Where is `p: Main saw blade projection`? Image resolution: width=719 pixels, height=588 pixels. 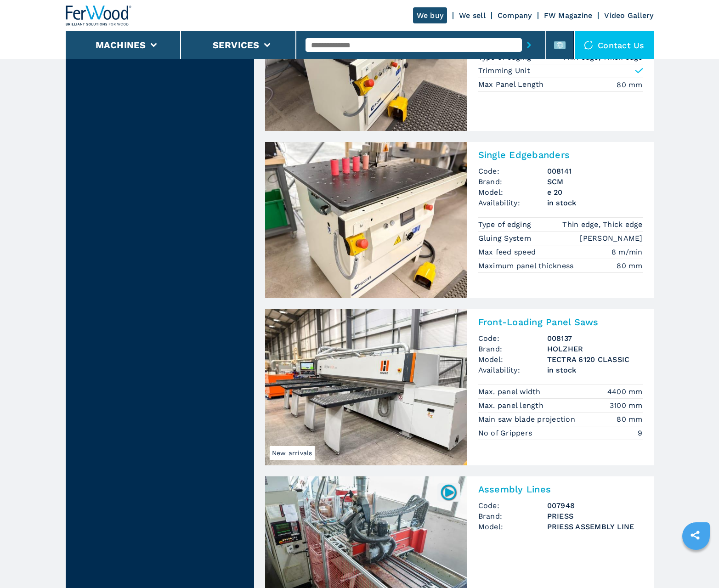
p: Main saw blade projection is located at coordinates (528, 419).